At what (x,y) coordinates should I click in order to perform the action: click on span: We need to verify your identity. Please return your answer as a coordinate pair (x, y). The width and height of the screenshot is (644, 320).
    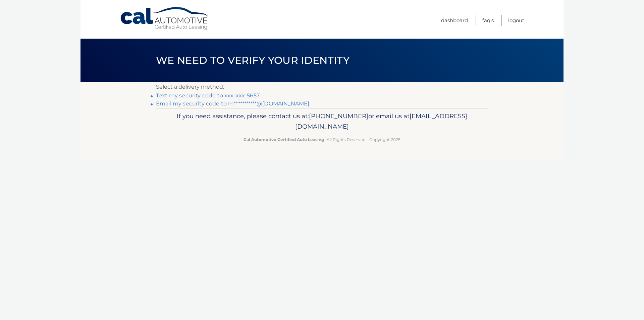
    Looking at the image, I should click on (253, 60).